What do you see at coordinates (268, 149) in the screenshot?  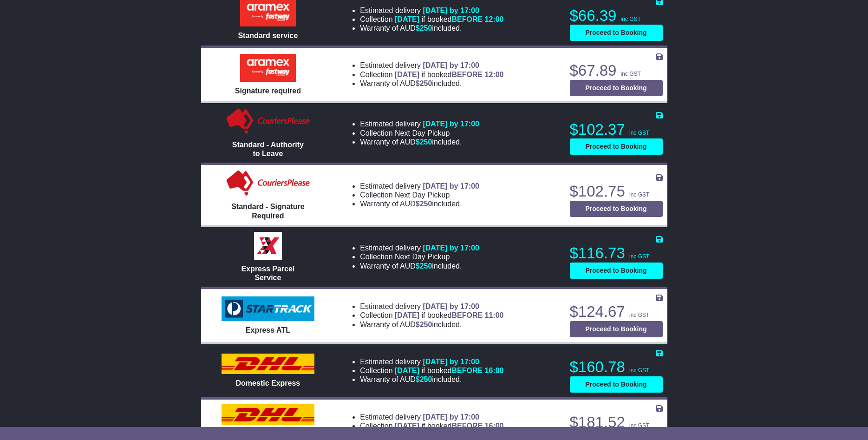 I see `span: Standard - Authority to Leave` at bounding box center [268, 149].